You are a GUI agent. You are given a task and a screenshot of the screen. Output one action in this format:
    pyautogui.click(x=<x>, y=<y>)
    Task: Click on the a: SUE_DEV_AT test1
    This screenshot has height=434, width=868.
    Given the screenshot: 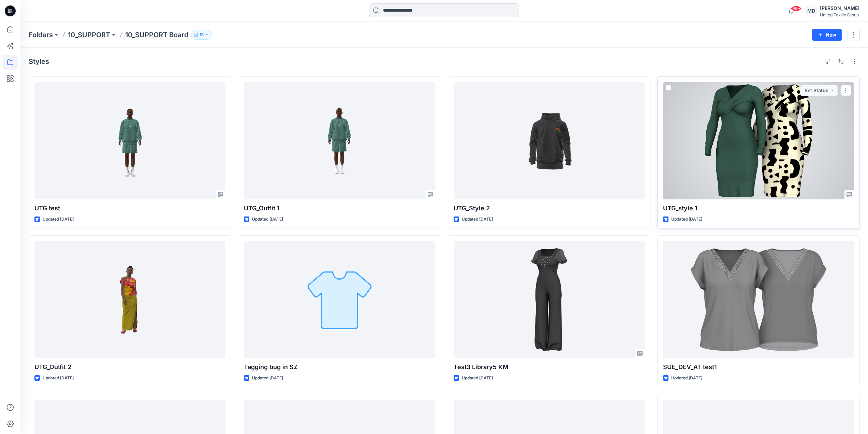 What is the action you would take?
    pyautogui.click(x=759, y=300)
    